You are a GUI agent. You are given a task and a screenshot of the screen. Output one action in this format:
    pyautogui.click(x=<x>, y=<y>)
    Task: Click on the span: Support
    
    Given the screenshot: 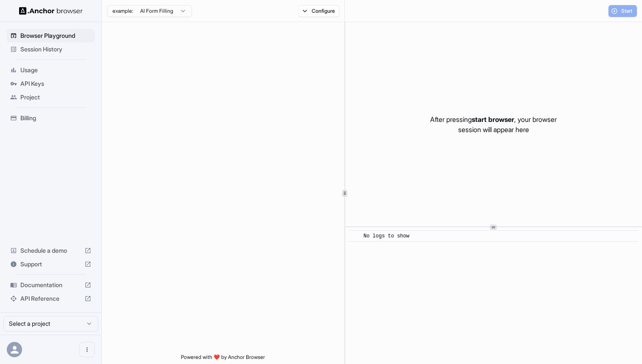 What is the action you would take?
    pyautogui.click(x=50, y=264)
    